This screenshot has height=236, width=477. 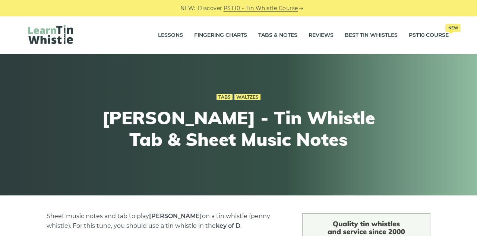 I want to click on p: Sheet music notes and tab to play on a tin whistle (penny whistle). For this tune, you should use..., so click(x=166, y=222).